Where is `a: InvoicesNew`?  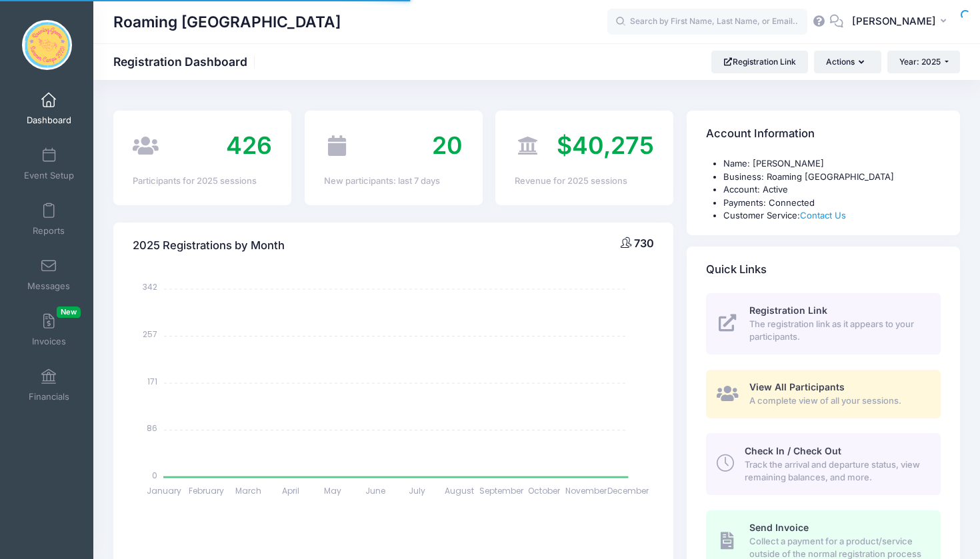
a: InvoicesNew is located at coordinates (48, 330).